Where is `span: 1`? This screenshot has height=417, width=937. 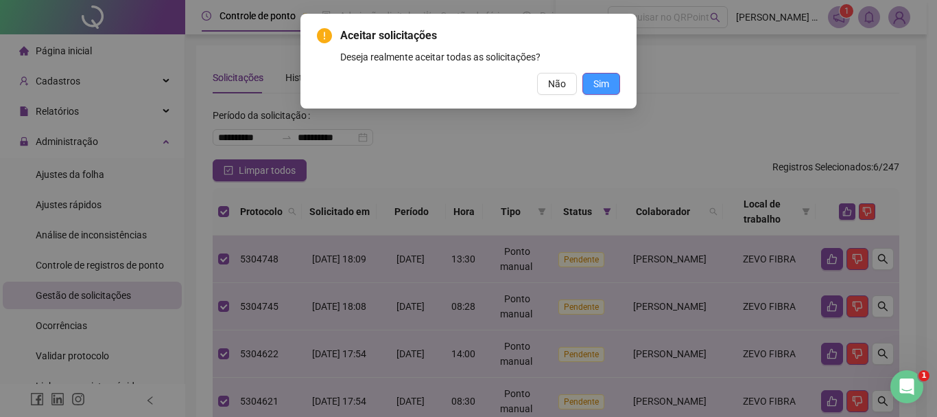 span: 1 is located at coordinates (924, 375).